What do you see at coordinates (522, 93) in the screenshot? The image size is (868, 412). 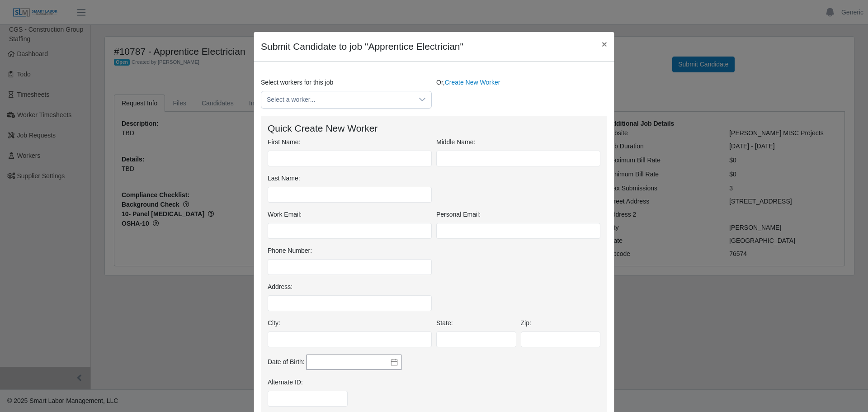 I see `div: Or,` at bounding box center [522, 93].